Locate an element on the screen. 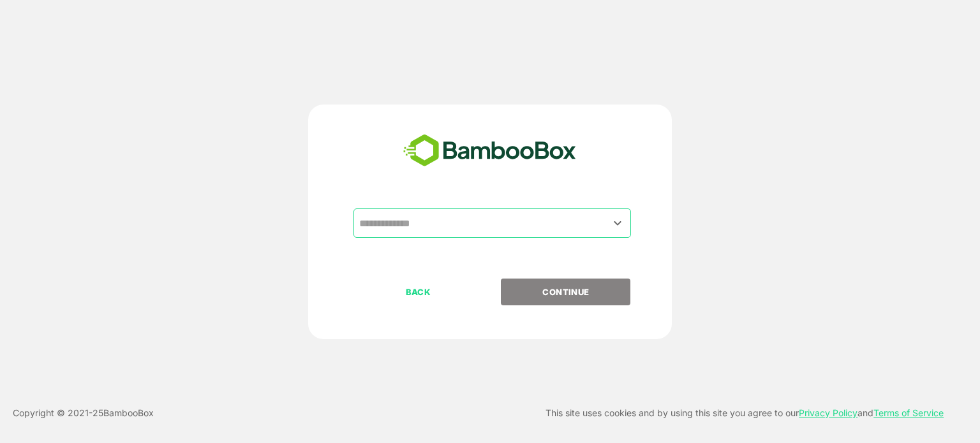 The image size is (980, 443). p: CONTINUE is located at coordinates (566, 292).